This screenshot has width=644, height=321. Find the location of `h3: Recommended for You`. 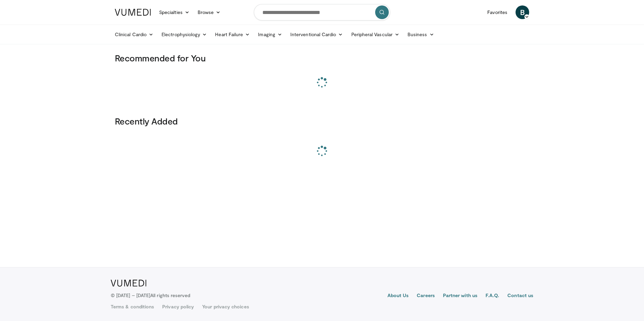

h3: Recommended for You is located at coordinates (322, 58).